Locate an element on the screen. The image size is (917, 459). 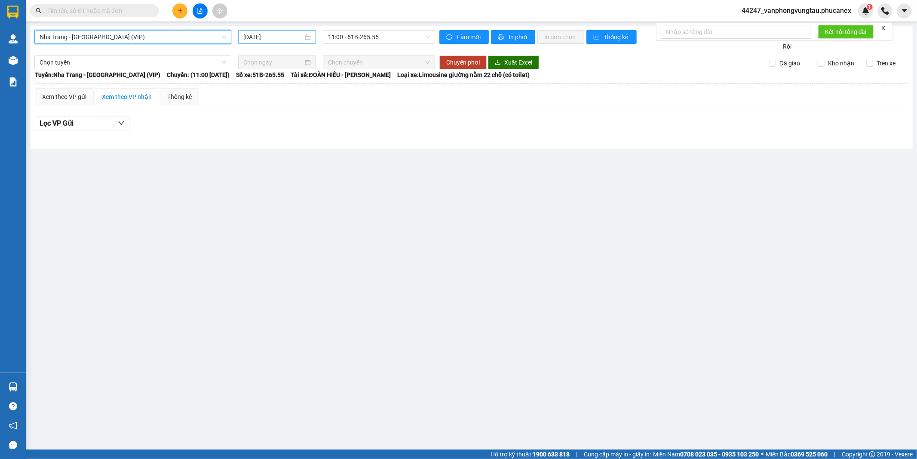
img: solution-icon is located at coordinates (13, 82).